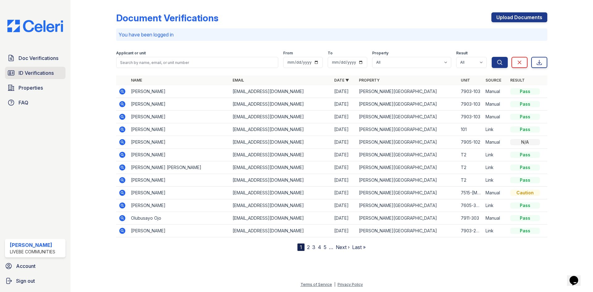 The image size is (593, 292). Describe the element at coordinates (167, 18) in the screenshot. I see `div: Document Verifications` at that location.